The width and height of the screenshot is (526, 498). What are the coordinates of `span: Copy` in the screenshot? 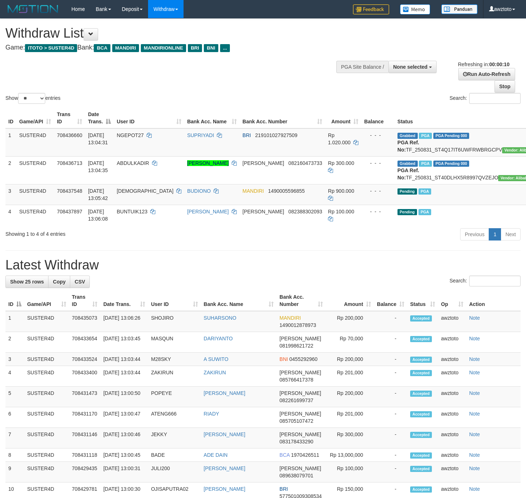 It's located at (59, 282).